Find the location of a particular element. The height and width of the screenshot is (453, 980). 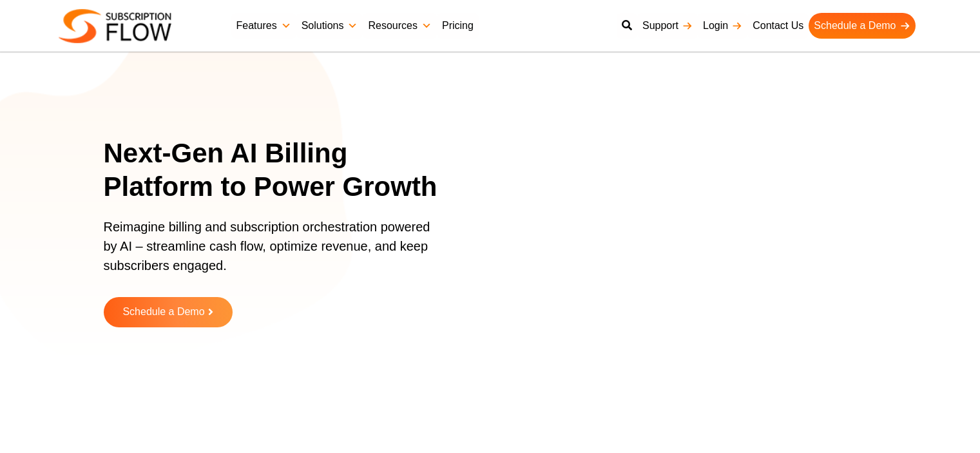

p: Reimagine billing and subscription orchestration powered by AI – streamline cash flow, optimize r... is located at coordinates (271, 252).